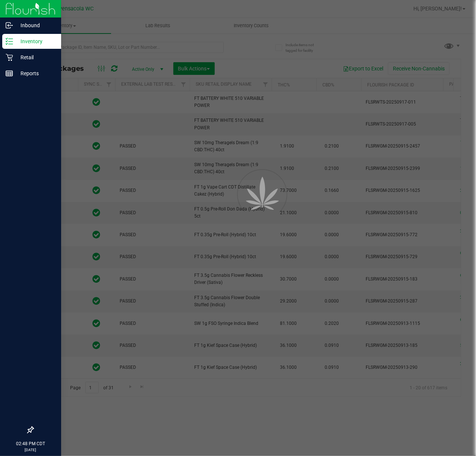  I want to click on p: Reports, so click(35, 74).